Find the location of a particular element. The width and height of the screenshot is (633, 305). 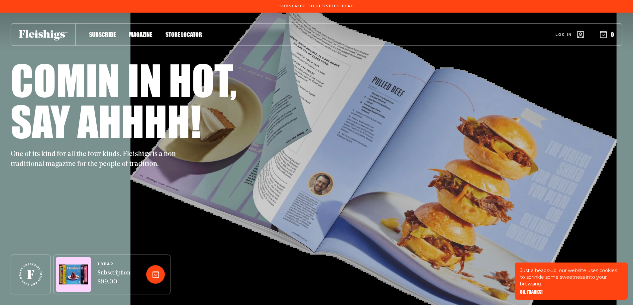

p: One of its kind for all the four kinds. Fleishigs is a non-traditional magazine for the people of... is located at coordinates (97, 159).